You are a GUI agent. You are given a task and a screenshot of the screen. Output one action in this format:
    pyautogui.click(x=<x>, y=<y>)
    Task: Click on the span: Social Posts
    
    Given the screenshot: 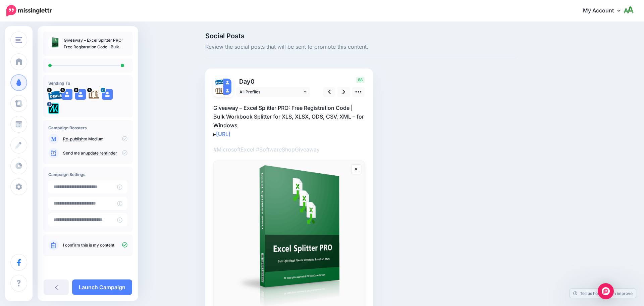 What is the action you would take?
    pyautogui.click(x=361, y=36)
    